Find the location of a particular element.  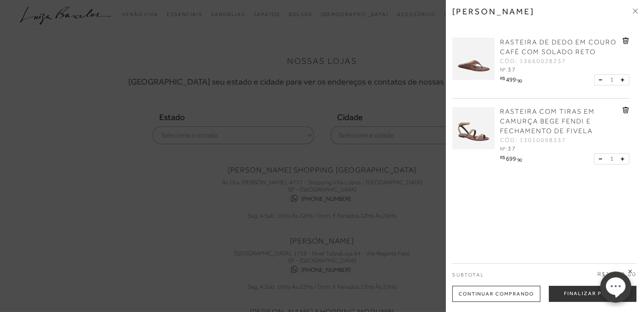

a: RASTEIRA DE DEDO EM COURO CAFÉ COM SOLADO RETO is located at coordinates (560, 47).